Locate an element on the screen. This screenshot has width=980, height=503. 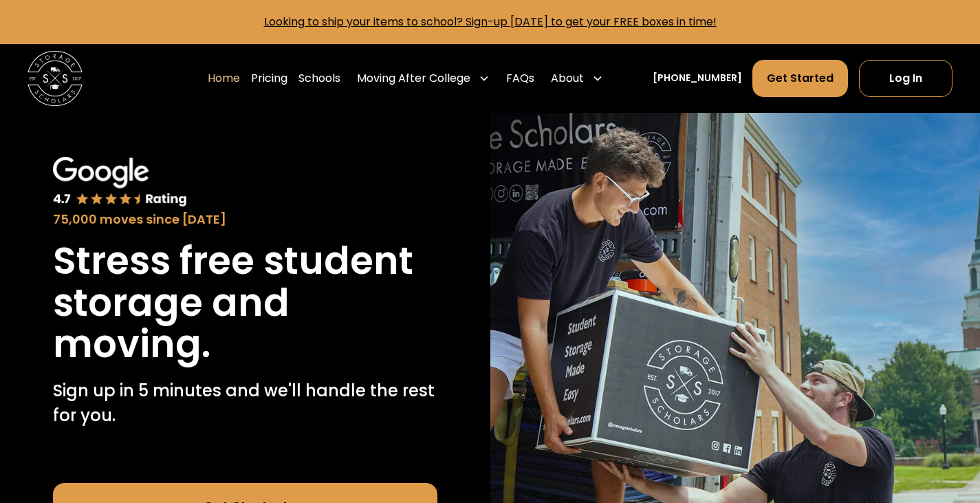
a: Schools is located at coordinates (319, 78).